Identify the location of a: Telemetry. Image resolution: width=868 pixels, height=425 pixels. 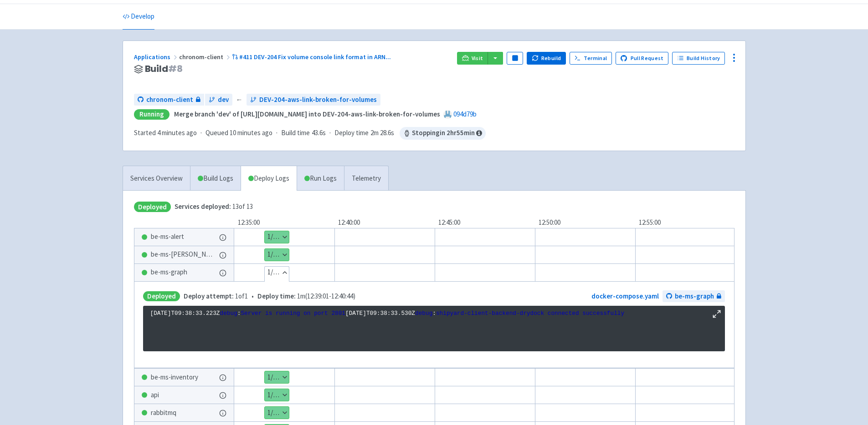
(366, 179).